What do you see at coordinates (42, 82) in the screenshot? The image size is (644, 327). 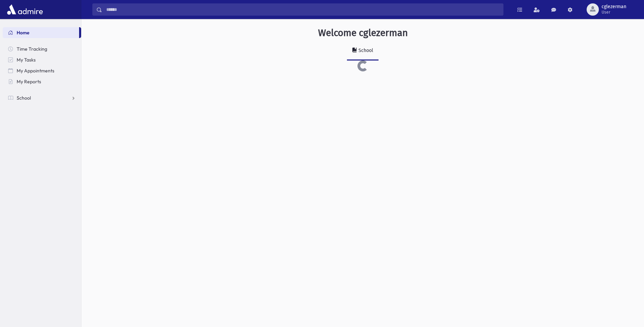 I see `a: My Reports` at bounding box center [42, 82].